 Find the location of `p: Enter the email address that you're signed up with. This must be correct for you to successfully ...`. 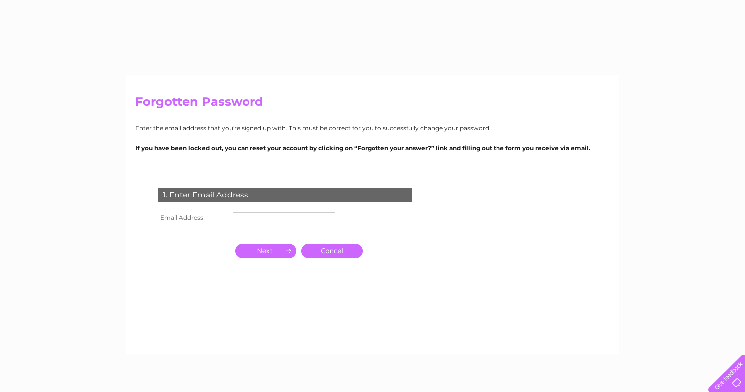

p: Enter the email address that you're signed up with. This must be correct for you to successfully ... is located at coordinates (373, 128).